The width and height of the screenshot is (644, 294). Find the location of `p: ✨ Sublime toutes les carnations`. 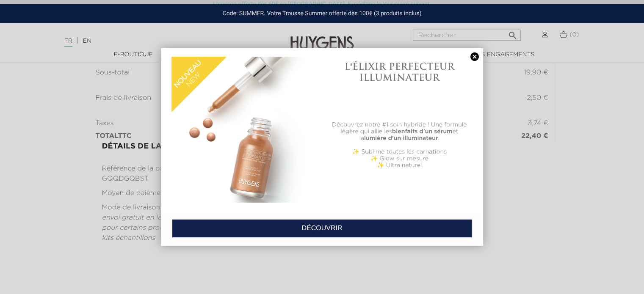

p: ✨ Sublime toutes les carnations is located at coordinates (399, 152).